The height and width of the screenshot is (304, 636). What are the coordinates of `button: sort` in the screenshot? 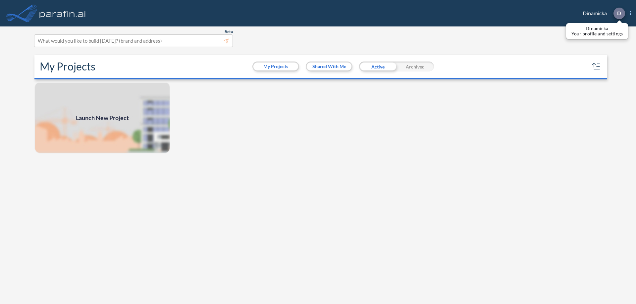 It's located at (596, 67).